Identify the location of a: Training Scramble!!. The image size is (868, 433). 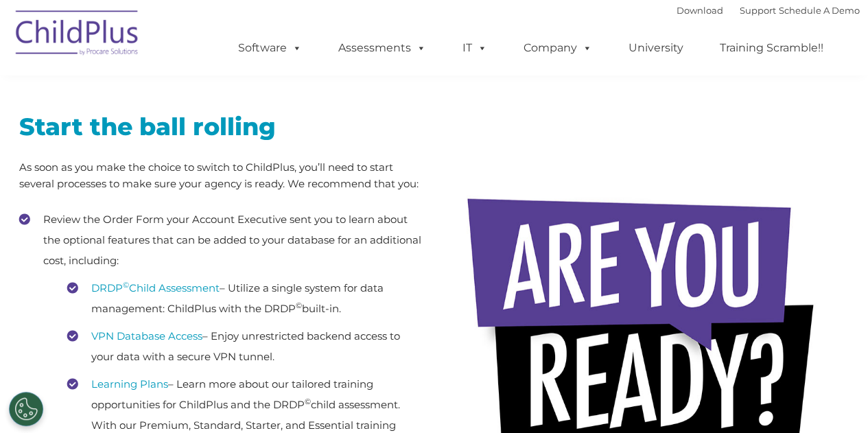
(772, 48).